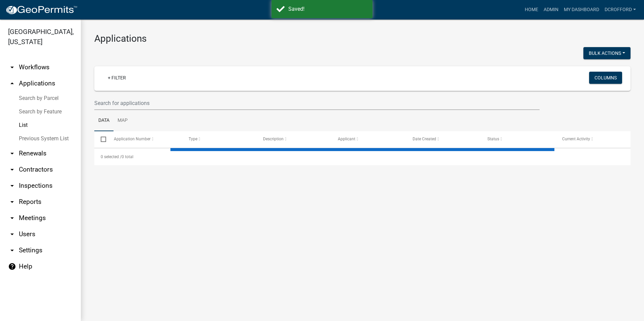  I want to click on div: Saved!, so click(328, 9).